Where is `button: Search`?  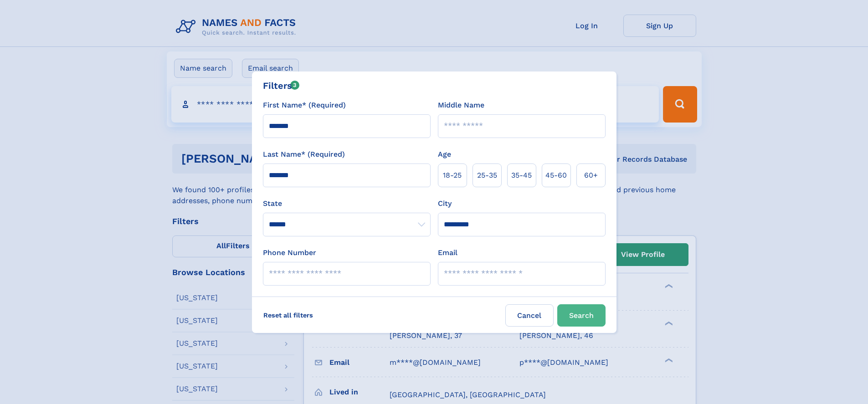
button: Search is located at coordinates (582, 315).